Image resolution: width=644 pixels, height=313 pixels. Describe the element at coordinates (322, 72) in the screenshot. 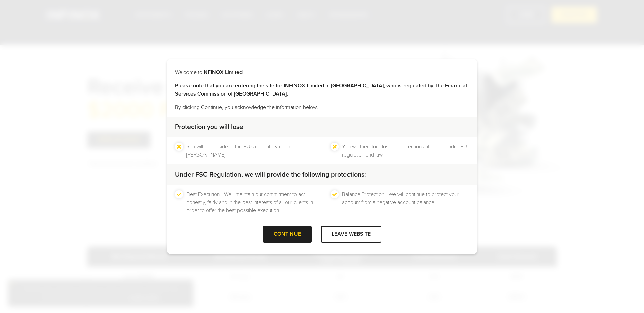

I see `p: Welcome to` at that location.